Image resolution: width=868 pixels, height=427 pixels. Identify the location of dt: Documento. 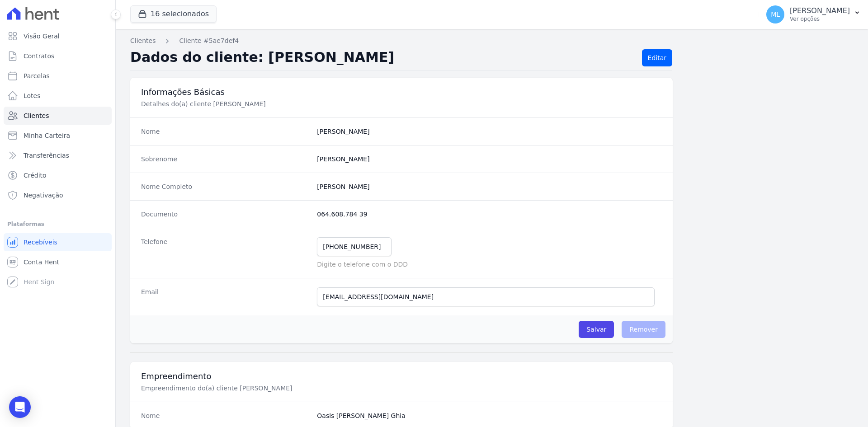
(225, 214).